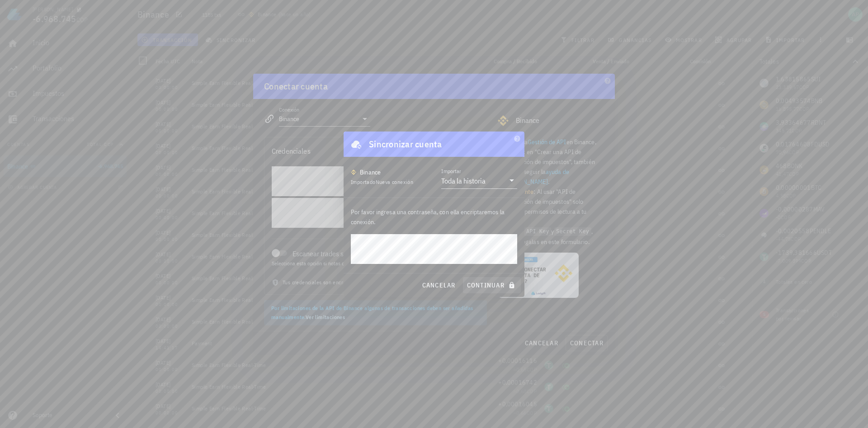  I want to click on button: continuar, so click(492, 285).